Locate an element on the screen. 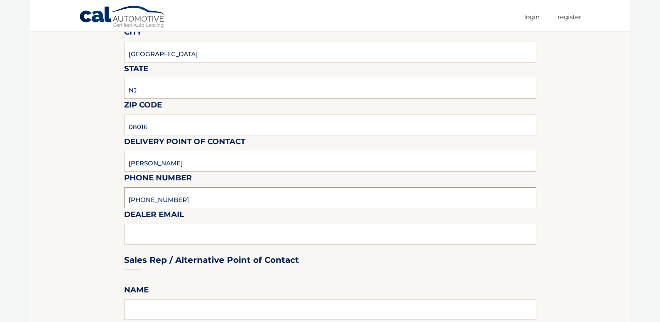  label: Dealer Email is located at coordinates (154, 216).